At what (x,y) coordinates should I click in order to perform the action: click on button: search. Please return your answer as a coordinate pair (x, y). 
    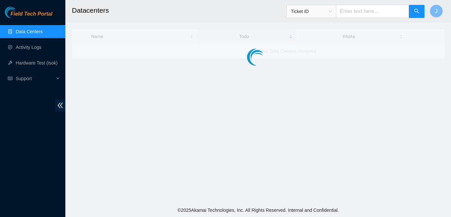
    Looking at the image, I should click on (416, 11).